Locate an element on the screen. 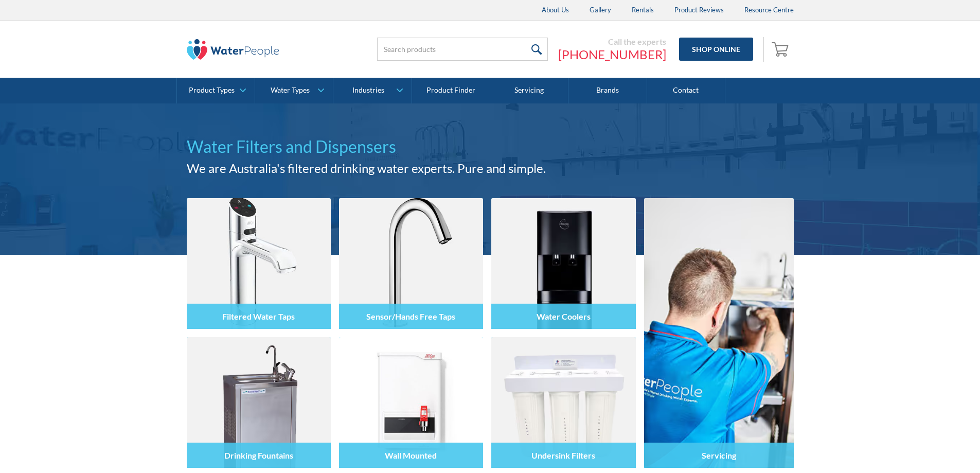  a: Sensor/Hands Free Taps is located at coordinates (411, 264).